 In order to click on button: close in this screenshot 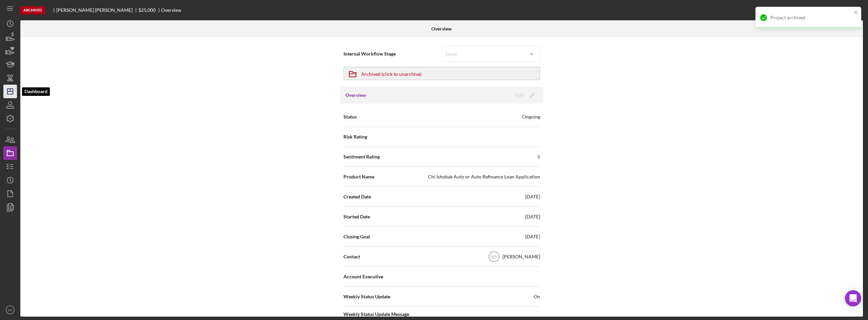, I will do `click(856, 12)`.